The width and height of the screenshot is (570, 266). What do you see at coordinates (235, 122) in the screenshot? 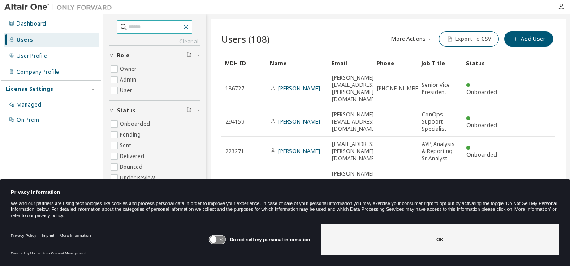
I see `span: 294159` at bounding box center [235, 122].